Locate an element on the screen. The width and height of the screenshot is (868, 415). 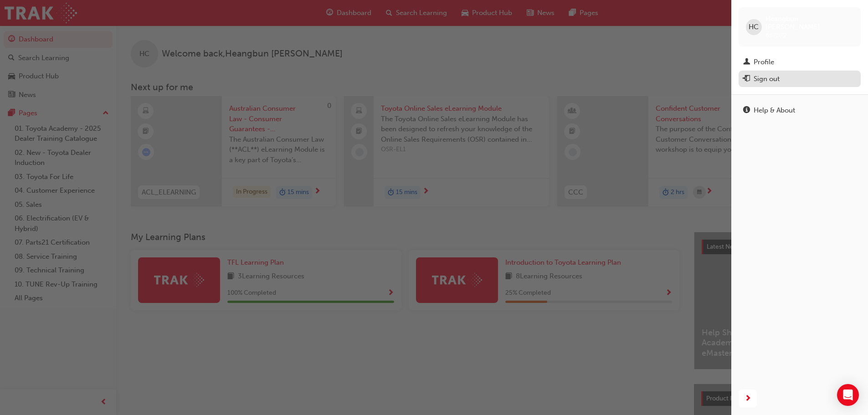
span: info-icon is located at coordinates (746, 111).